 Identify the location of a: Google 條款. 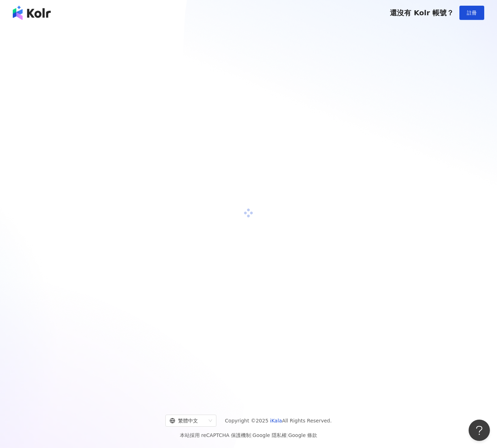
(303, 435).